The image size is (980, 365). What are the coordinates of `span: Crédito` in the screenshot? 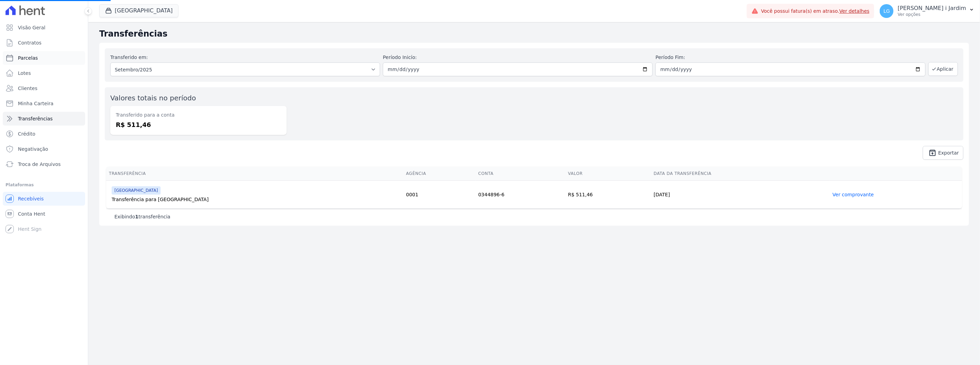 It's located at (26, 134).